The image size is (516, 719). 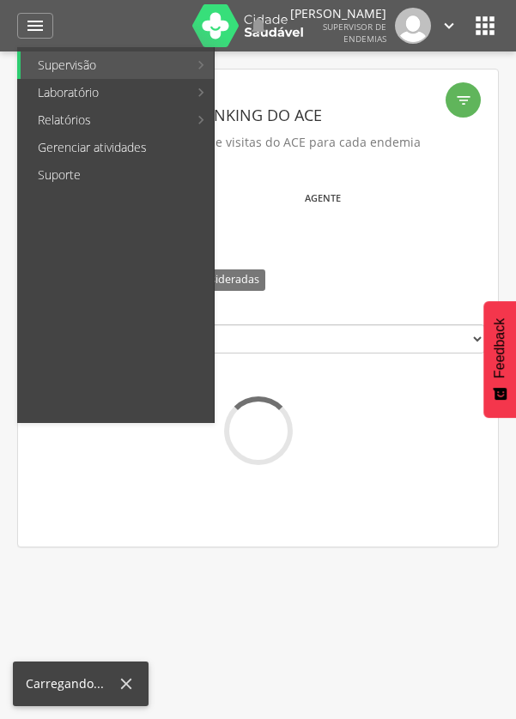 What do you see at coordinates (500, 360) in the screenshot?
I see `button: Feedback - Mostrar pesquisa` at bounding box center [500, 360].